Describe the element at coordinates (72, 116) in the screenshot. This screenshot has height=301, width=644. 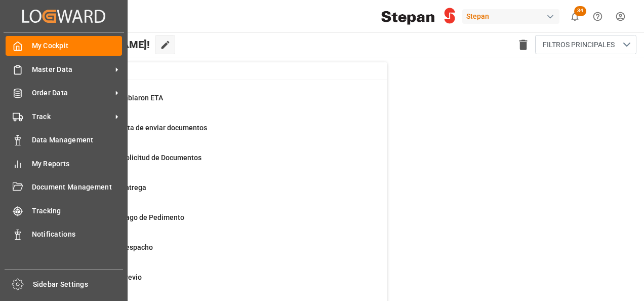
I see `span: Track` at that location.